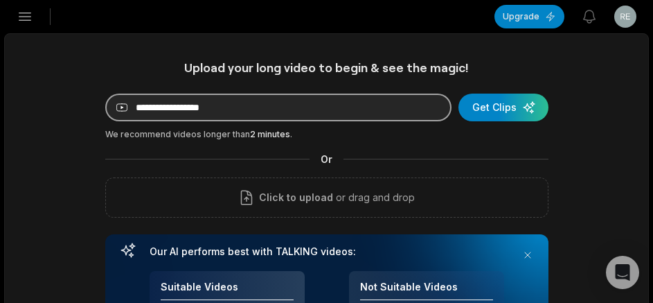 The image size is (653, 303). Describe the element at coordinates (503, 107) in the screenshot. I see `button: Get Clips` at that location.